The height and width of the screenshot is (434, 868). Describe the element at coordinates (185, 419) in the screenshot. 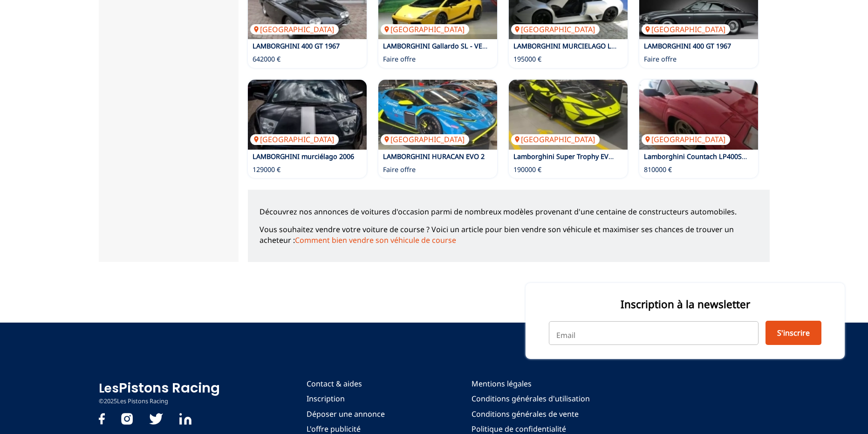

I see `img: Linkedin` at that location.